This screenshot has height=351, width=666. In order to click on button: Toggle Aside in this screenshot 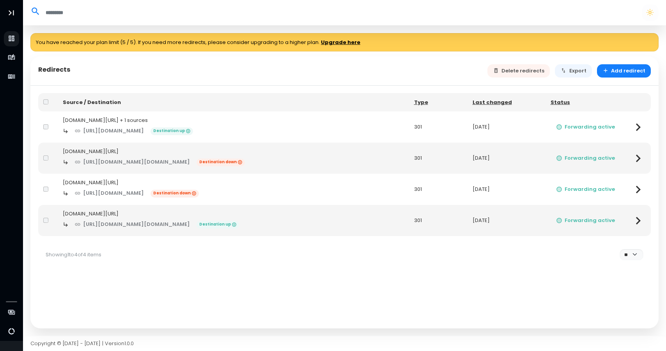, I will do `click(11, 13)`.